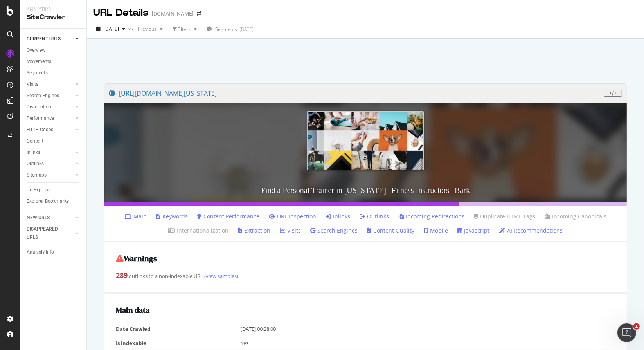  Describe the element at coordinates (50, 175) in the screenshot. I see `a: Sitemaps` at that location.